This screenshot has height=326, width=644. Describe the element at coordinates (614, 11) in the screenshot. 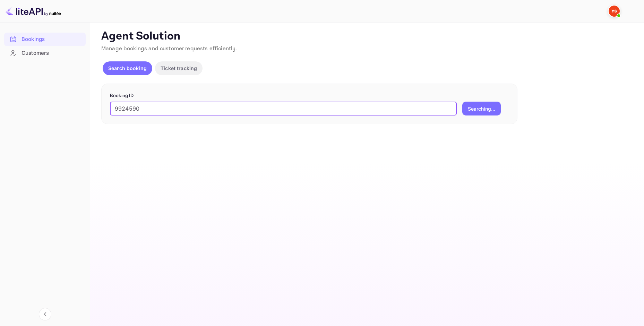

I see `img: Yandex Support` at that location.